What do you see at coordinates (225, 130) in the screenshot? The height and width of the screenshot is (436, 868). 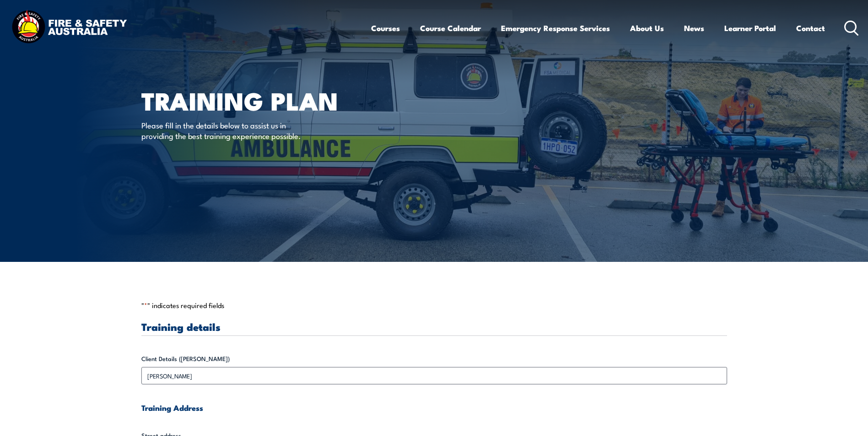 I see `p: Please fill in the details below to assist us in providing the best training experience possible.` at bounding box center [225, 130].